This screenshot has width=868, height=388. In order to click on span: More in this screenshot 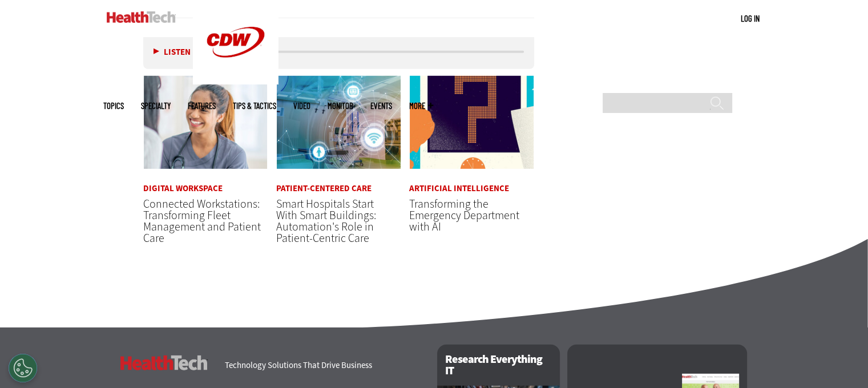, I will do `click(421, 105)`.